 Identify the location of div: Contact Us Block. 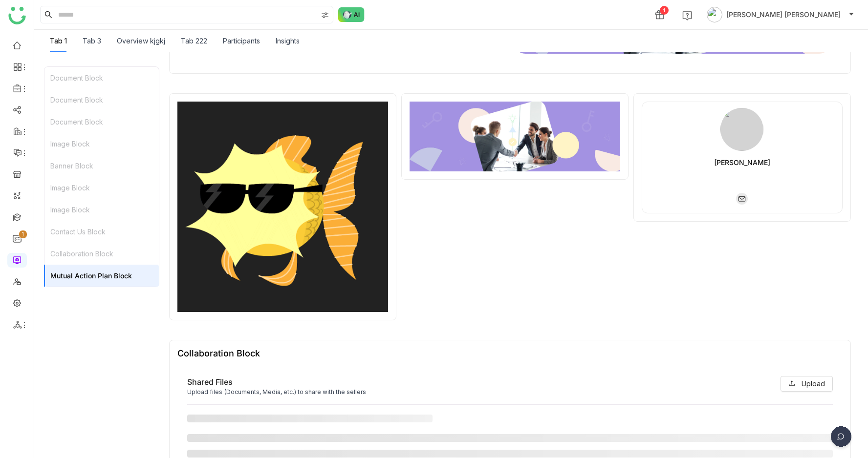
(102, 232).